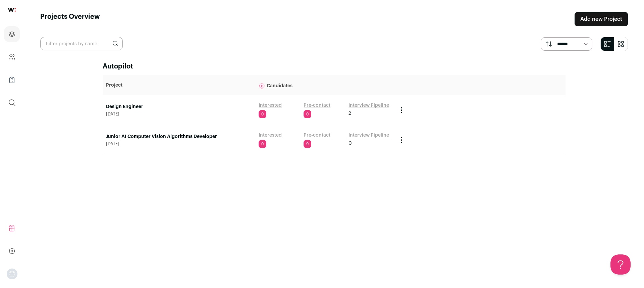 The image size is (644, 288). Describe the element at coordinates (82, 44) in the screenshot. I see `input: Filter projects by name` at that location.